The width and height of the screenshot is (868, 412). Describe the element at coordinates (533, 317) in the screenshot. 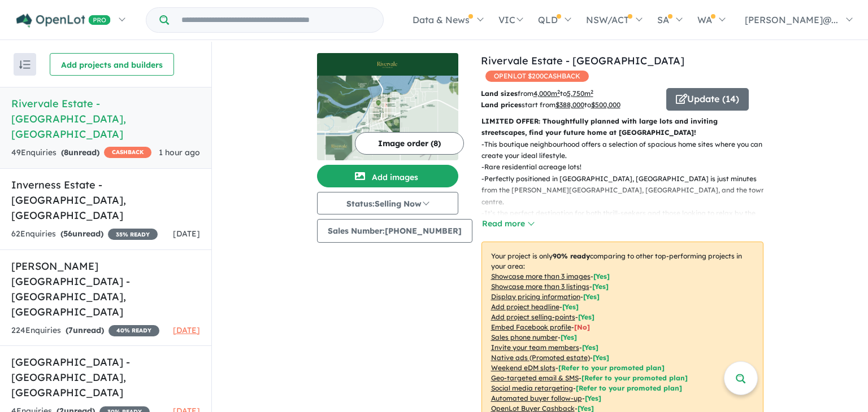

I see `u: Add project selling-points` at that location.